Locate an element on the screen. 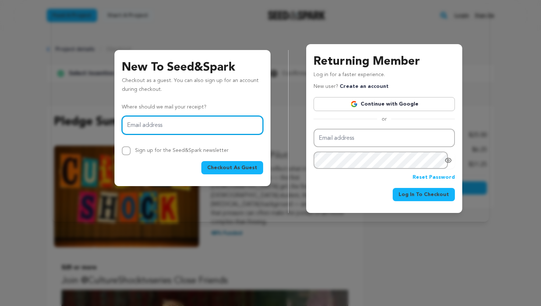 This screenshot has width=541, height=306. h3: New To Seed&Spark is located at coordinates (192, 68).